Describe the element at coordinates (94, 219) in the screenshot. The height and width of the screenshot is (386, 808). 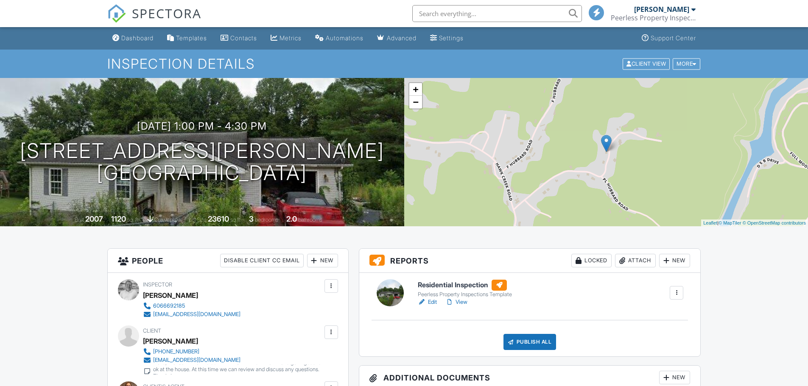
I see `div: 2007` at that location.